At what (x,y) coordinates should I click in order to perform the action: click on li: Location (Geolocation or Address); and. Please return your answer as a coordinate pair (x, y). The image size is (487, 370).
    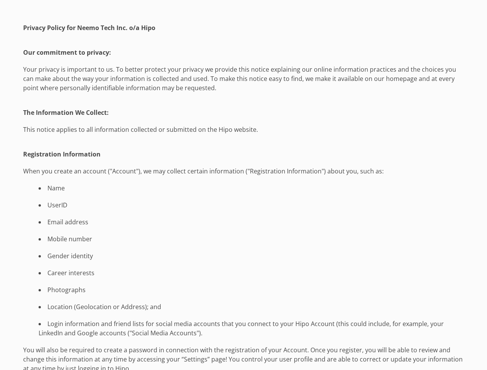
    Looking at the image, I should click on (243, 307).